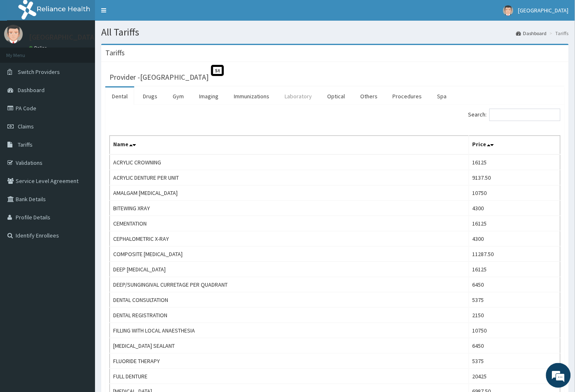 The height and width of the screenshot is (392, 575). Describe the element at coordinates (25, 145) in the screenshot. I see `span: Tariffs` at that location.